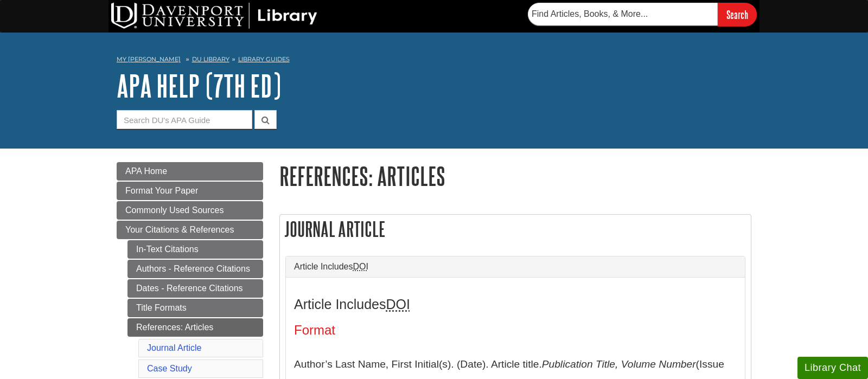 This screenshot has width=868, height=379. Describe the element at coordinates (434, 61) in the screenshot. I see `nav: breadcrumb` at that location.